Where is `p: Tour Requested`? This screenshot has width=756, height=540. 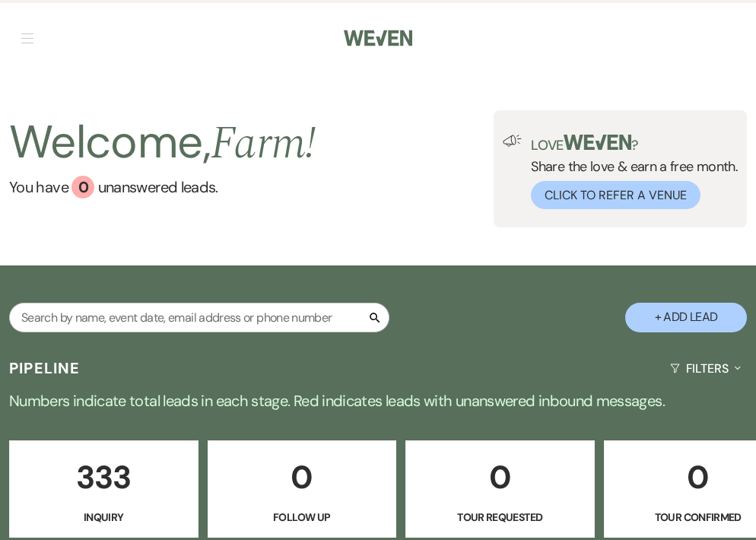
p: Tour Requested is located at coordinates (500, 517).